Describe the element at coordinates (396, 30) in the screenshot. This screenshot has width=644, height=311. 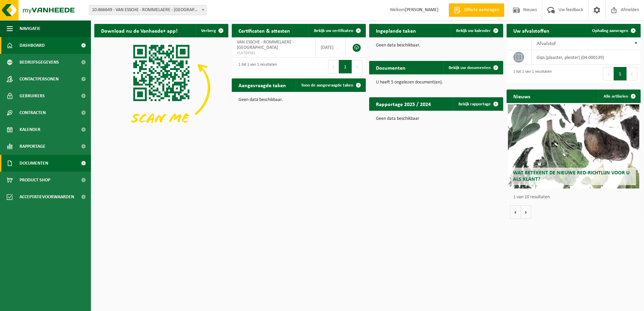
I see `h2: Ingeplande taken` at that location.